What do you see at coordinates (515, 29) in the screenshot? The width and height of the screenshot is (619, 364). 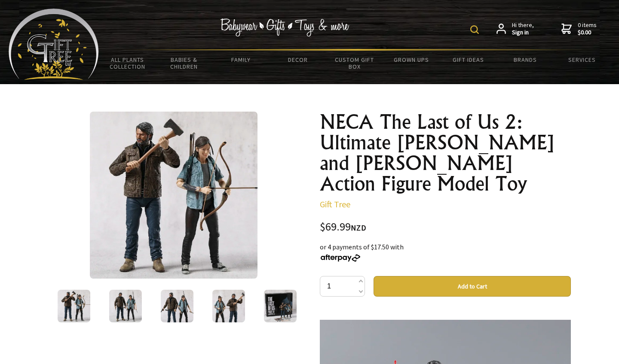 I see `a: Hi there,Sign in` at bounding box center [515, 29].